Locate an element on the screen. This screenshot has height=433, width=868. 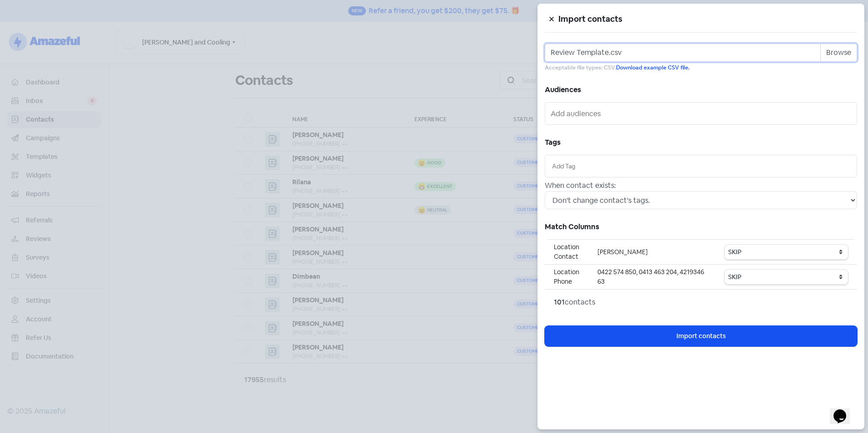
input: Add Tag is located at coordinates (701, 166).